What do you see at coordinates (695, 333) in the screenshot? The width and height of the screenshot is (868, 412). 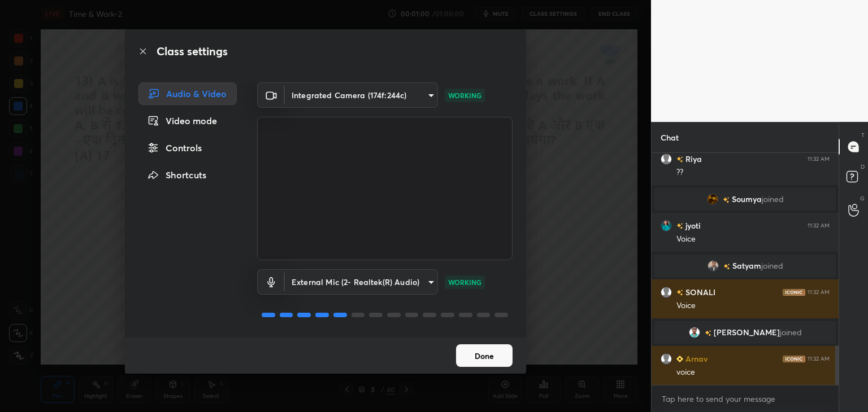 I see `img: db3686e604984d908e748a406f5c1574.jpg` at bounding box center [695, 333].